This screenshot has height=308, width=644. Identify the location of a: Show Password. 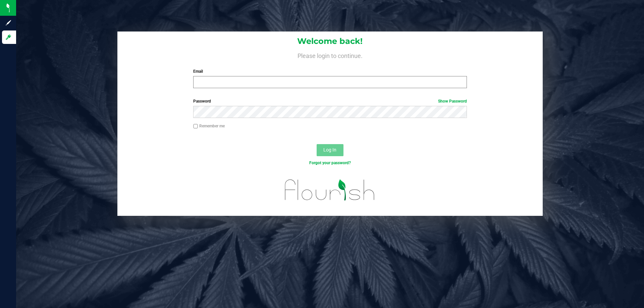
(452, 101).